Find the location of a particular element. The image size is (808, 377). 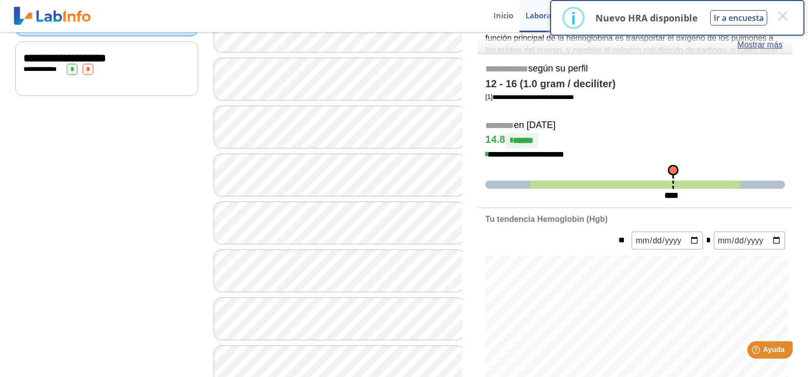

h5: según su perfil is located at coordinates (635, 69).